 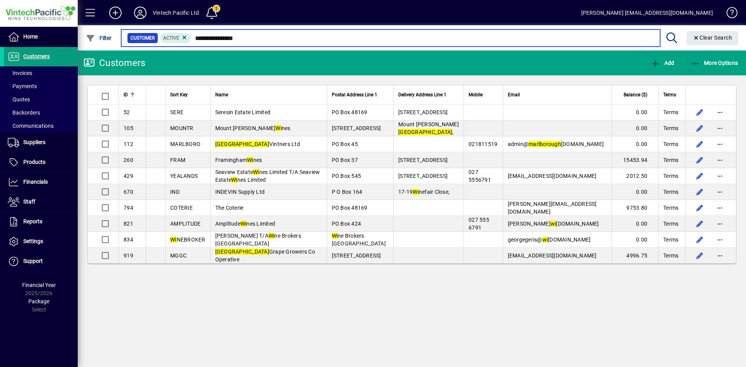 I want to click on span: Vintners Ltd, so click(x=258, y=144).